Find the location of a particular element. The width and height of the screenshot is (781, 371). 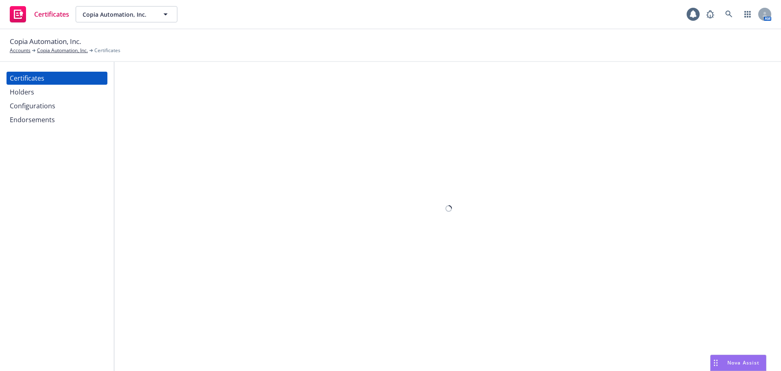

span: Nova Assist is located at coordinates (744, 362).